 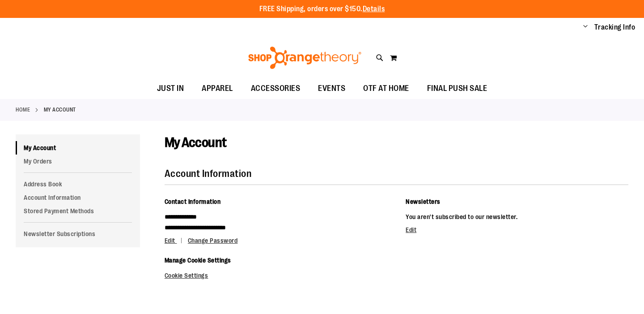 What do you see at coordinates (196, 143) in the screenshot?
I see `span: My Account` at bounding box center [196, 143].